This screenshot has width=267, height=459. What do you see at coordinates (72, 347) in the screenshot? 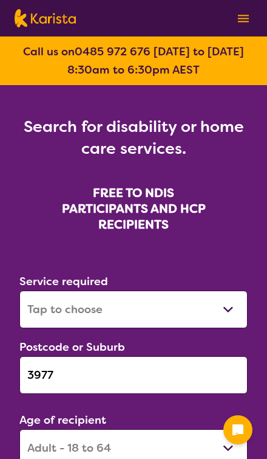
I see `label: Postcode or Suburb` at bounding box center [72, 347].